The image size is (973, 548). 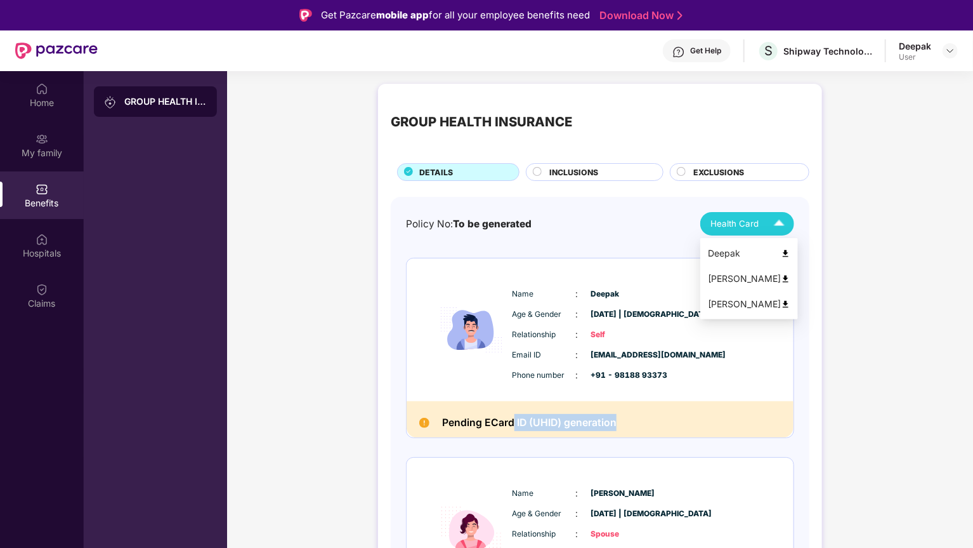 What do you see at coordinates (915, 57) in the screenshot?
I see `div: User` at bounding box center [915, 57].